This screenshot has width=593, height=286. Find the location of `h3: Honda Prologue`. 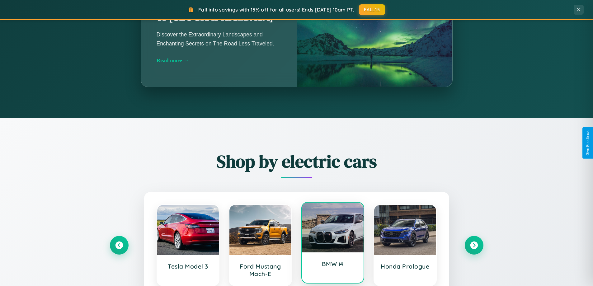

h3: Honda Prologue is located at coordinates (405, 267).